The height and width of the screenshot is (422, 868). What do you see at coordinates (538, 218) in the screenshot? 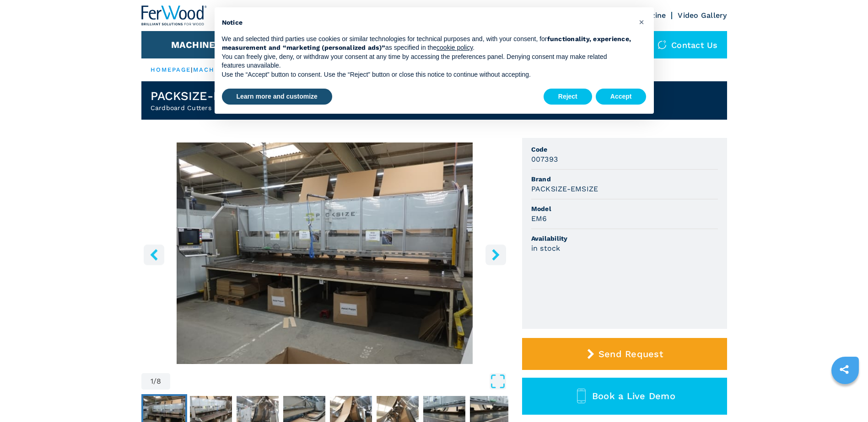
I see `h3: EM6` at bounding box center [538, 218].